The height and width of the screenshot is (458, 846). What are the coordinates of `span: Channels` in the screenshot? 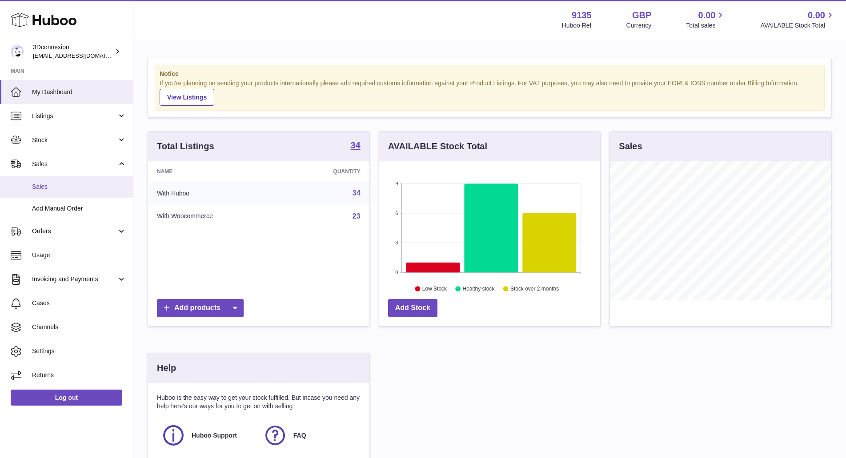 It's located at (79, 327).